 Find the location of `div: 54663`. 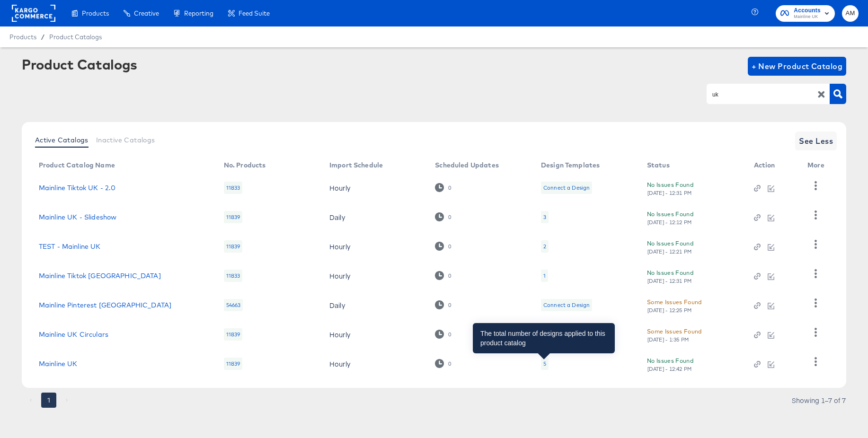

div: 54663 is located at coordinates (233, 305).